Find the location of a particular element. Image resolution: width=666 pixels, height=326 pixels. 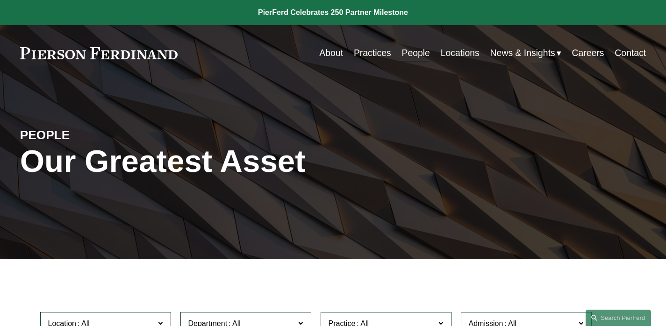

a: About is located at coordinates (331, 53).